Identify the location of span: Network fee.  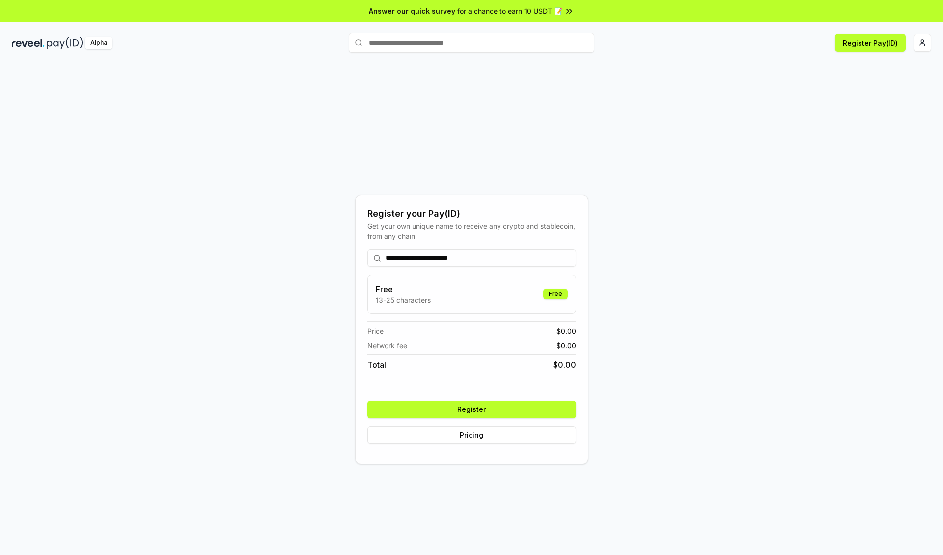
(387, 345).